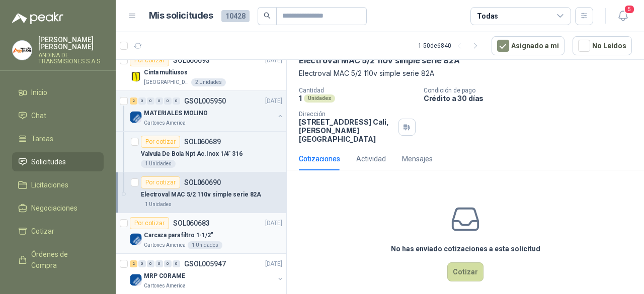 This screenshot has height=294, width=644. I want to click on a: Chat, so click(58, 116).